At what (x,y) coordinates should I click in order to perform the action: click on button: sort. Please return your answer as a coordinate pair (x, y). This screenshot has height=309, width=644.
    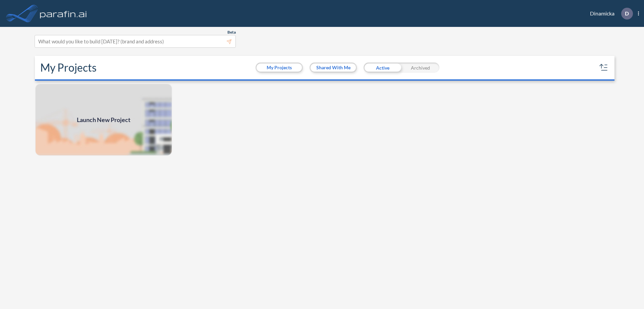
    Looking at the image, I should click on (604, 67).